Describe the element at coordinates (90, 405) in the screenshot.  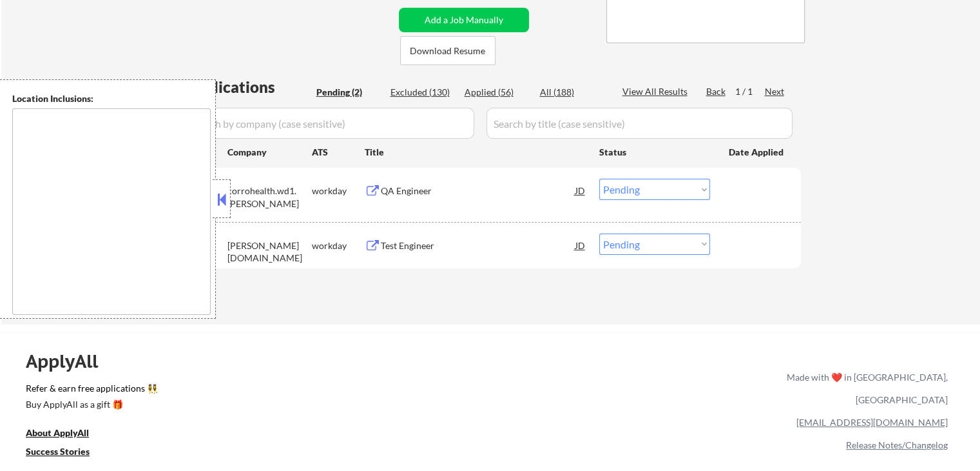
I see `div: Buy ApplyAll as a gift 🎁` at that location.